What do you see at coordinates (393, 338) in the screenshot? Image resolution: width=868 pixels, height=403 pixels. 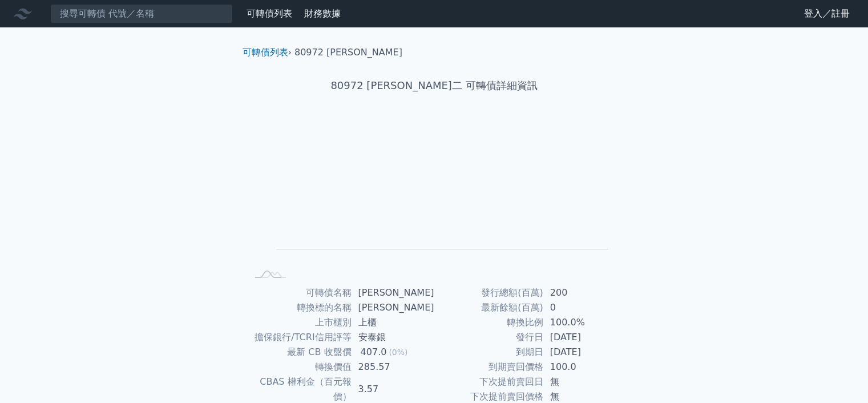 I see `td: 安泰銀` at bounding box center [393, 338].